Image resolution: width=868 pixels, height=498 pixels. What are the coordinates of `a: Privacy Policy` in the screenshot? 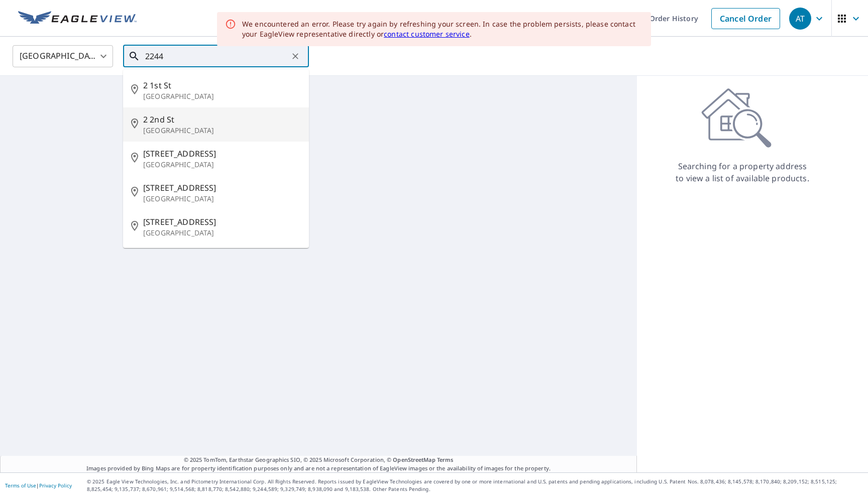 It's located at (55, 485).